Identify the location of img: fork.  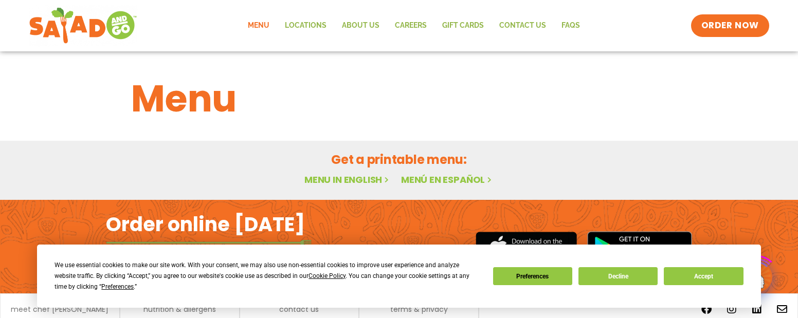
(209, 243).